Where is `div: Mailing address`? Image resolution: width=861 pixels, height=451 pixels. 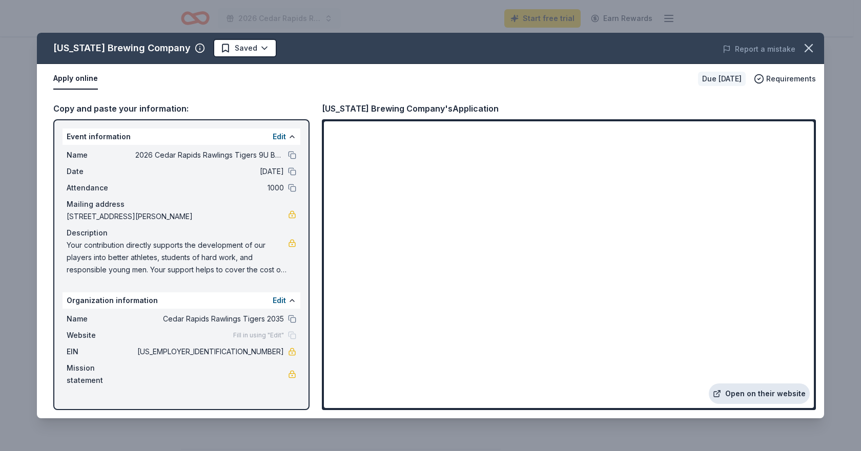
div: Mailing address is located at coordinates (181, 204).